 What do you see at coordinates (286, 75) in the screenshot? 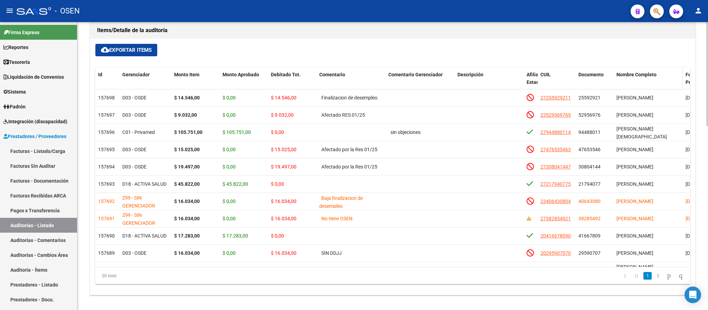
I see `span: Debitado Tot.` at bounding box center [286, 75].